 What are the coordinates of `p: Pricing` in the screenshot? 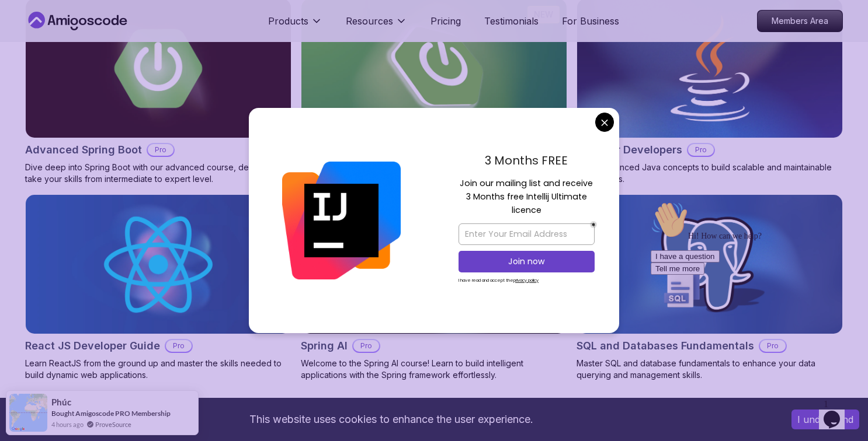 It's located at (446, 21).